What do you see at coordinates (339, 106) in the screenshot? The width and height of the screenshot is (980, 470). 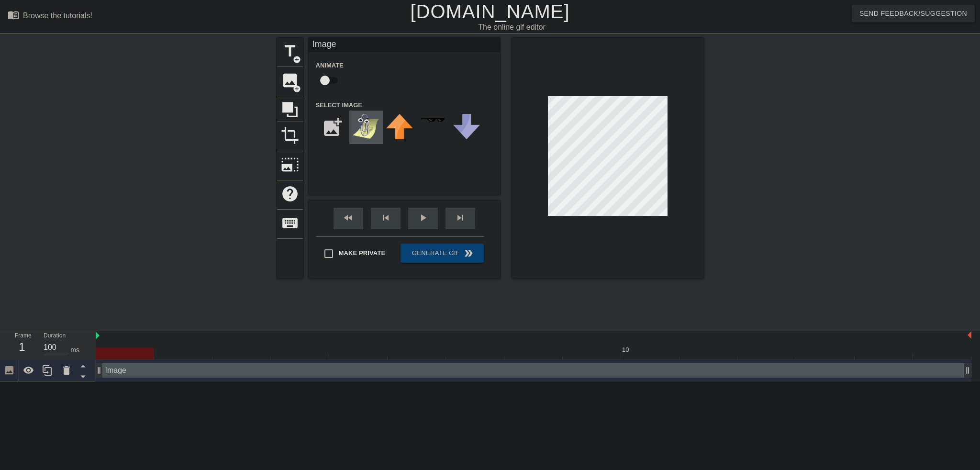 I see `label: Select Image` at bounding box center [339, 106].